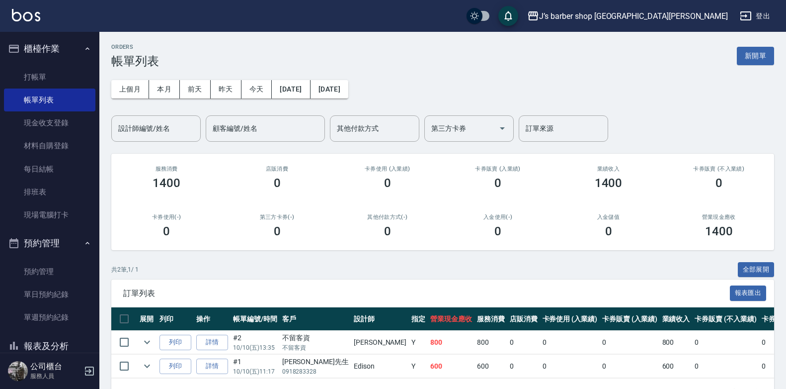 This screenshot has height=389, width=786. Describe the element at coordinates (56, 376) in the screenshot. I see `p: 服務人員` at that location.